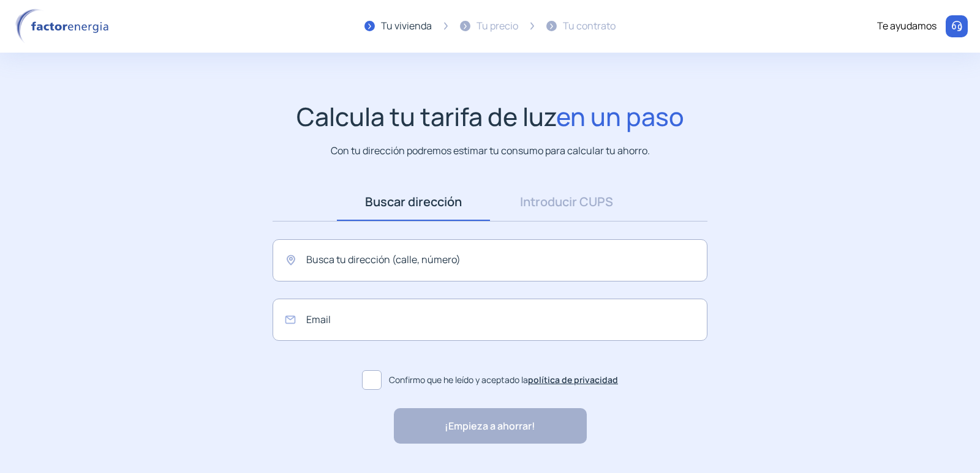  I want to click on a: Buscar dirección, so click(413, 202).